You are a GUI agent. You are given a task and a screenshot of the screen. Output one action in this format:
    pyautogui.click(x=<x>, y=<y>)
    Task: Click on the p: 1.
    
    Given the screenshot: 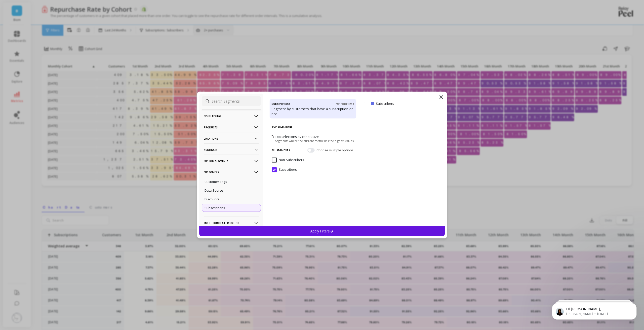 What is the action you would take?
    pyautogui.click(x=366, y=103)
    